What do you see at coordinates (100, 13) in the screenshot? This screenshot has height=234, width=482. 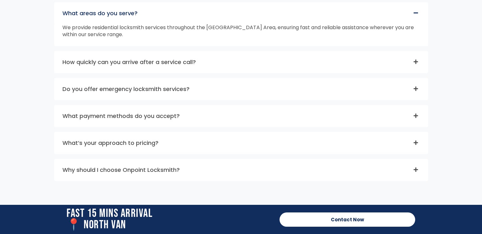 I see `a: What areas do you serve?` at bounding box center [100, 13].